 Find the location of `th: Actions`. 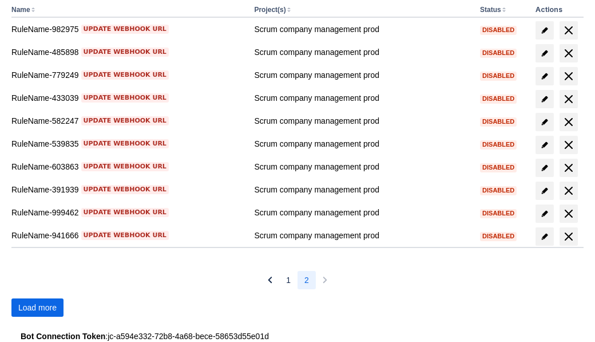

th: Actions is located at coordinates (557, 10).